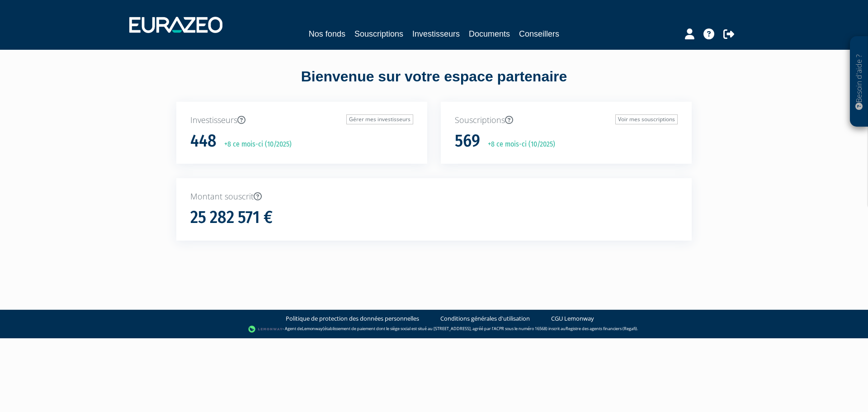 The image size is (868, 412). What do you see at coordinates (489, 34) in the screenshot?
I see `a: Documents` at bounding box center [489, 34].